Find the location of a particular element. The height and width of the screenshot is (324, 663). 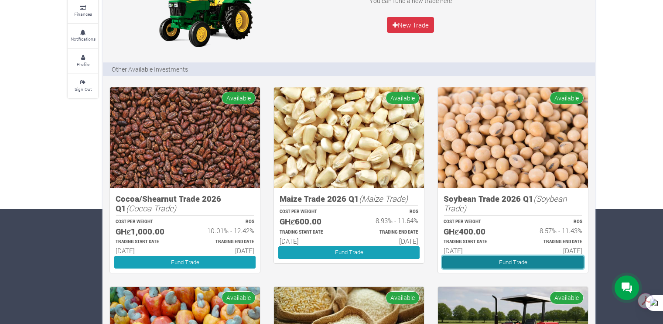

h6: 10.01% - 12.42% is located at coordinates (223, 230).